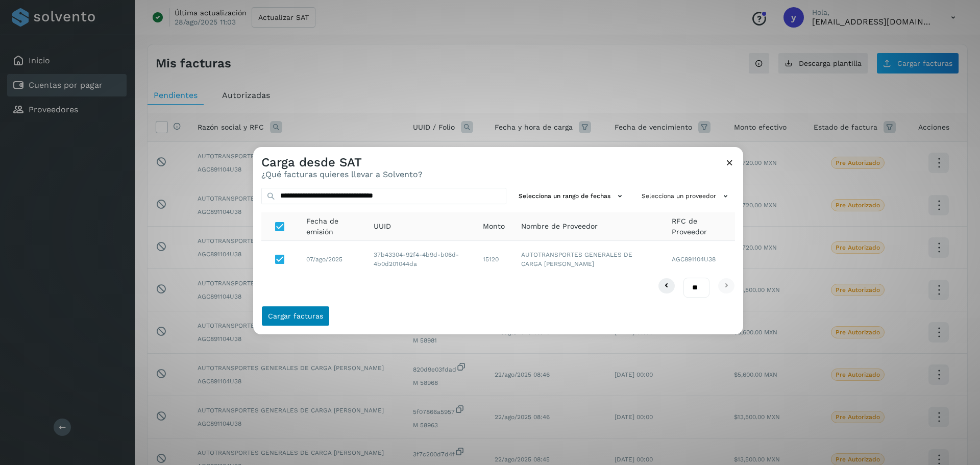  What do you see at coordinates (332, 226) in the screenshot?
I see `span: Fecha de emisión` at bounding box center [332, 226].